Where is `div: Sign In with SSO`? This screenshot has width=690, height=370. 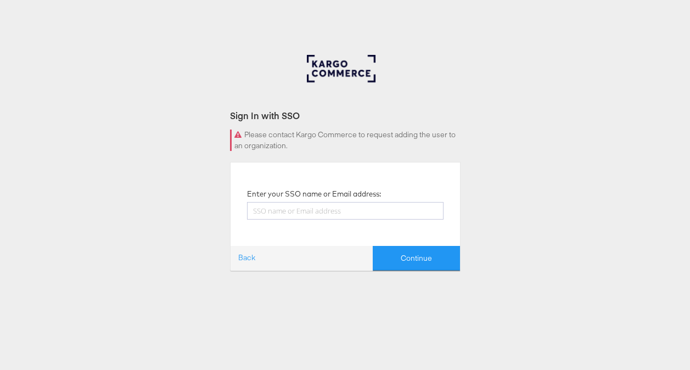
div: Sign In with SSO is located at coordinates (346, 115).